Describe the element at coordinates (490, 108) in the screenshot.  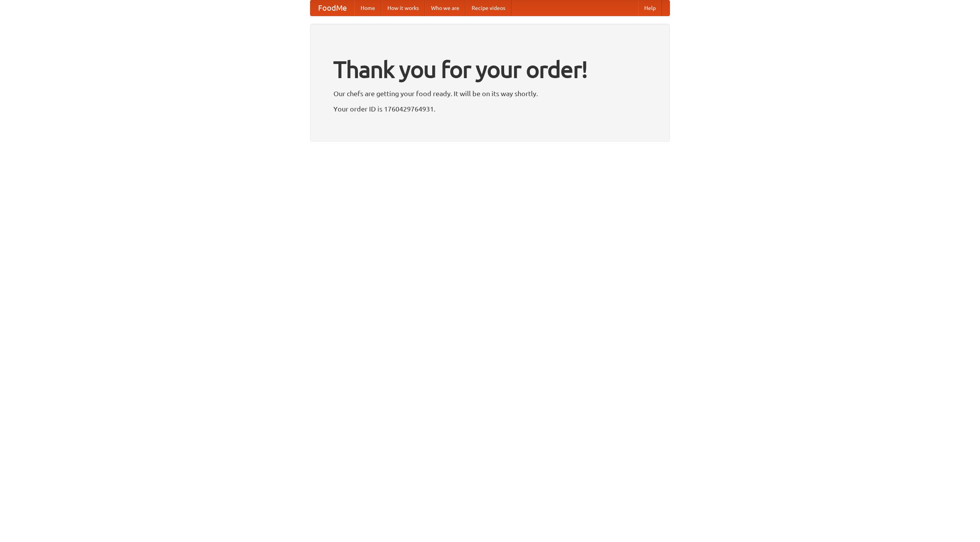
I see `p: Your order ID is 1760429764931.` at that location.